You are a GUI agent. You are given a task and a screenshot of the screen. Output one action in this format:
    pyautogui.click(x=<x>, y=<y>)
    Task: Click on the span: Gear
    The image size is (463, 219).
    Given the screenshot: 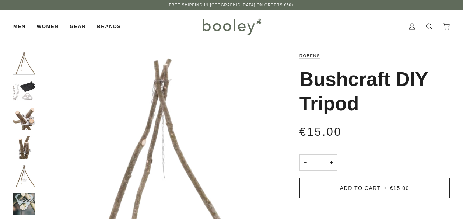 What is the action you would take?
    pyautogui.click(x=78, y=27)
    